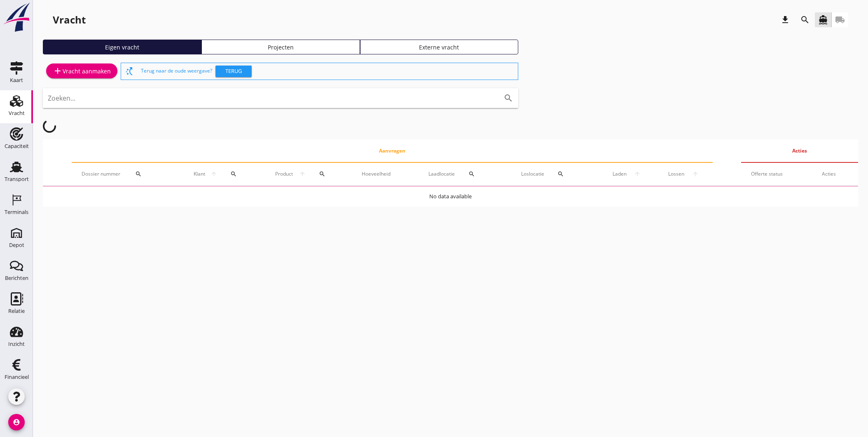 Image resolution: width=868 pixels, height=437 pixels. Describe the element at coordinates (58, 71) in the screenshot. I see `i: add` at that location.